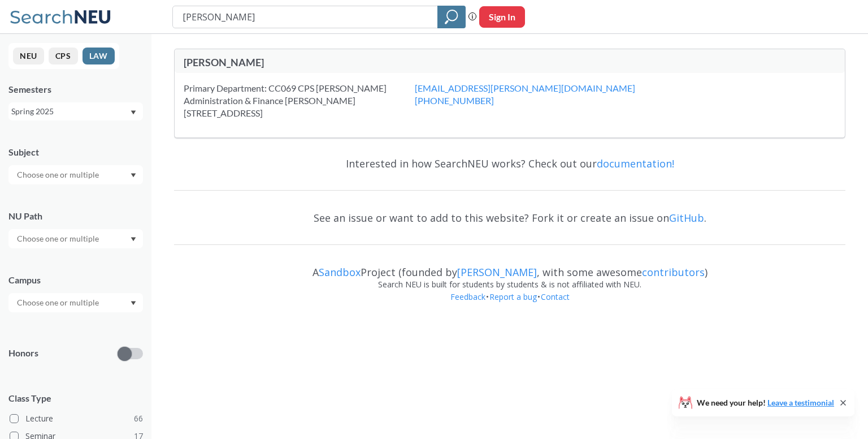 This screenshot has height=439, width=868. I want to click on span: 66, so click(139, 418).